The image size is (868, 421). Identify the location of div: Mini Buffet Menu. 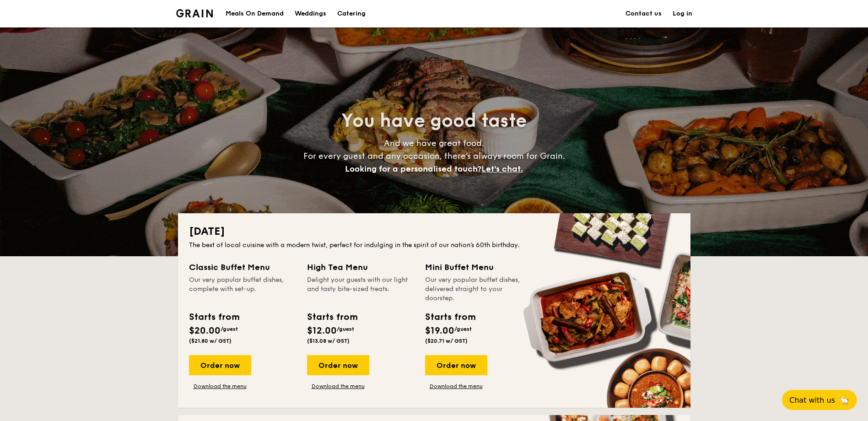
(479, 267).